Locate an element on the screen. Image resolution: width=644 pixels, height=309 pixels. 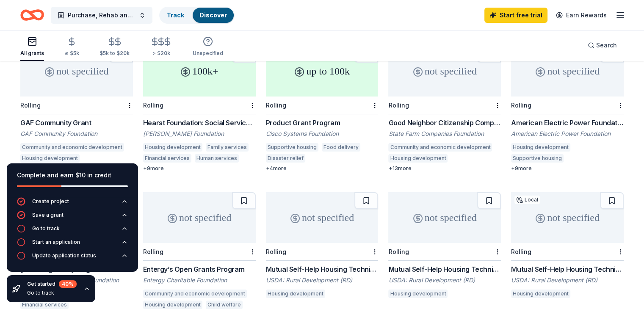
div: GAF Community Grant is located at coordinates (77, 123).